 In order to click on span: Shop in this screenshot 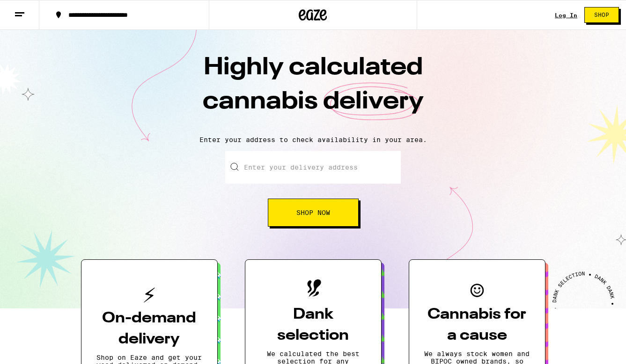, I will do `click(601, 15)`.